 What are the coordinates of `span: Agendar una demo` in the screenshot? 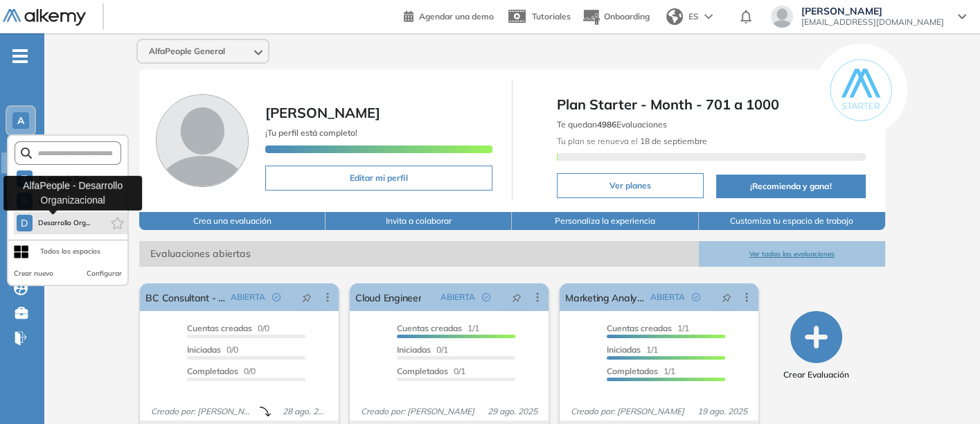 It's located at (456, 16).